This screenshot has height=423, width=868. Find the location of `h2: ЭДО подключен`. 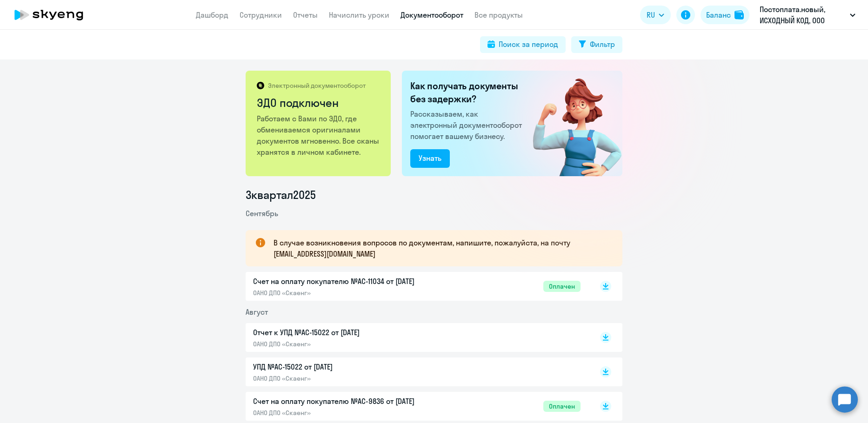

h2: ЭДО подключен is located at coordinates (319, 103).